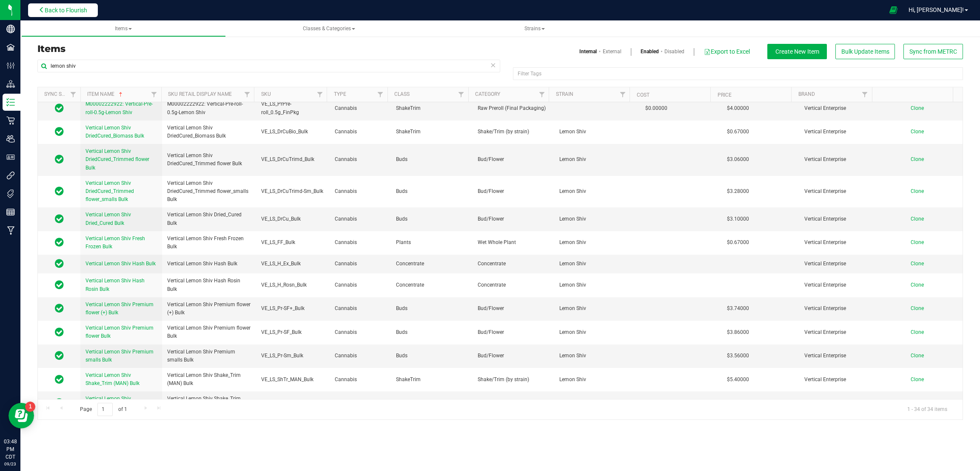  What do you see at coordinates (209, 356) in the screenshot?
I see `span: Vertical Lemon Shiv Premium smalls Bulk` at bounding box center [209, 356].